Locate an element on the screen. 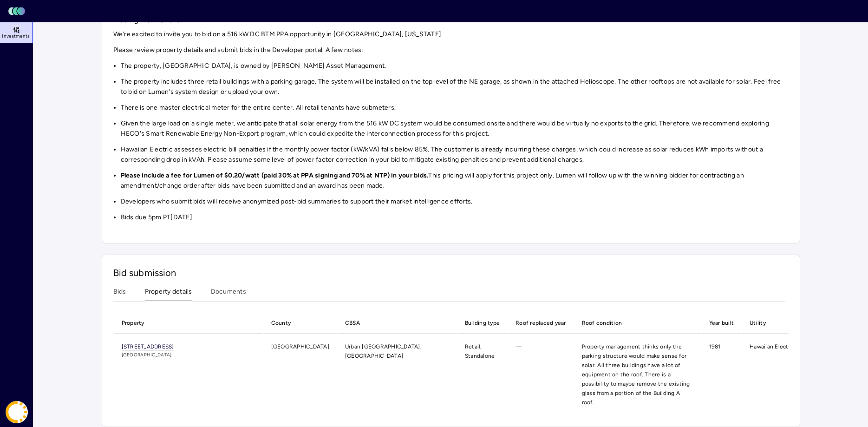 The width and height of the screenshot is (868, 427). div: Property management thinks only the parking structure would make sense for solar. All three build... is located at coordinates (638, 375).